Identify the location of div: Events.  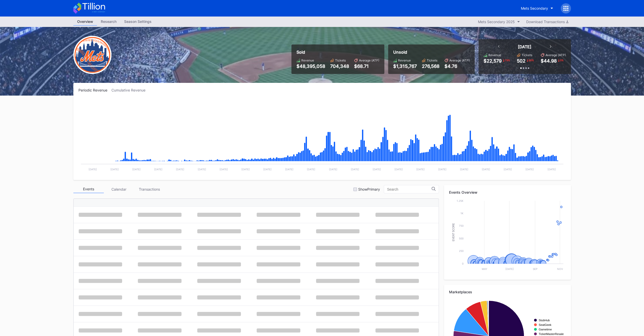
(89, 189).